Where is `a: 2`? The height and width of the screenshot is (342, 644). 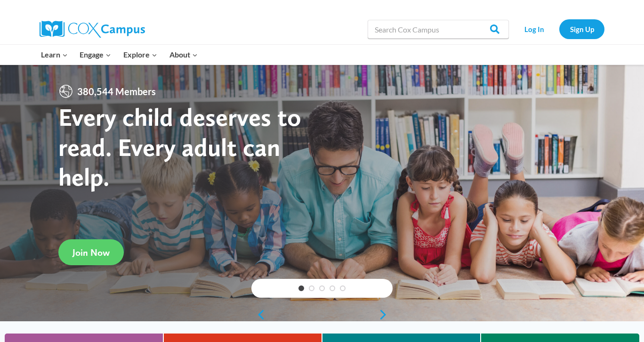
a: 2 is located at coordinates (311, 288).